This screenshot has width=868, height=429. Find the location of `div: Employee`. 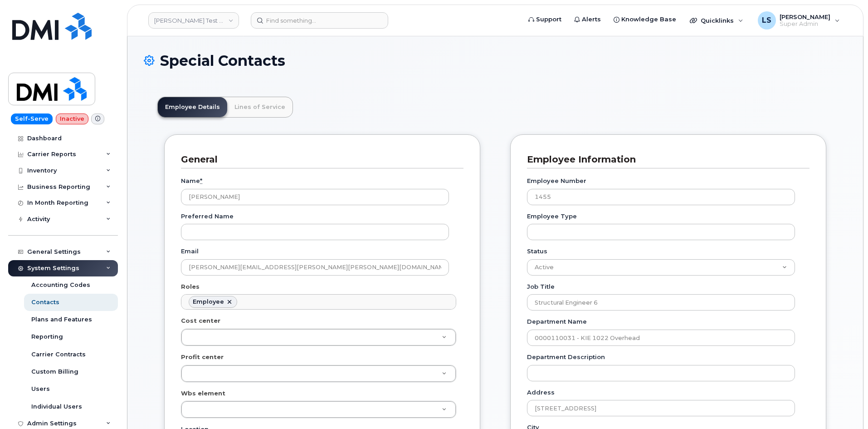

div: Employee is located at coordinates (209, 302).